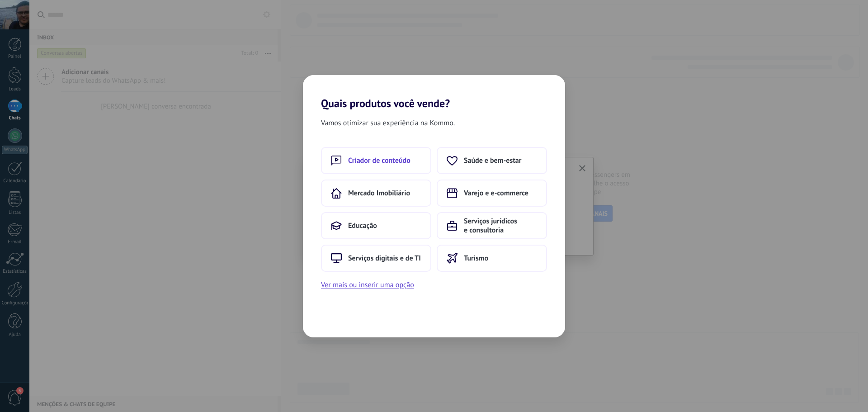 The height and width of the screenshot is (412, 868). What do you see at coordinates (376, 193) in the screenshot?
I see `button: Mercado Imobiliário` at bounding box center [376, 193].